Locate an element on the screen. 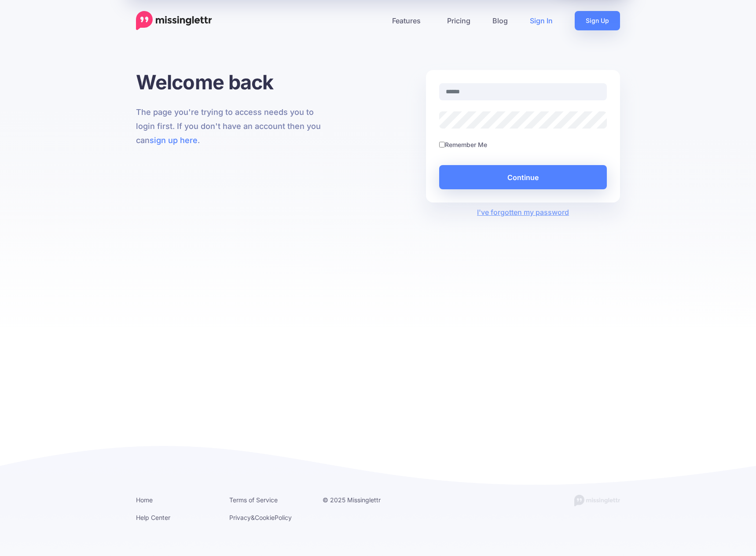 This screenshot has height=556, width=756. a: Features is located at coordinates (408, 21).